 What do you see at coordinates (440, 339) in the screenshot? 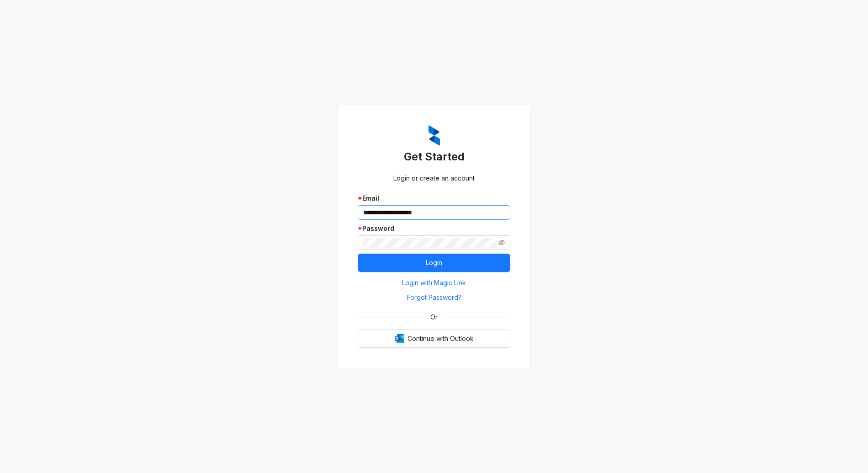
I see `span: Continue with Outlook` at bounding box center [440, 339].